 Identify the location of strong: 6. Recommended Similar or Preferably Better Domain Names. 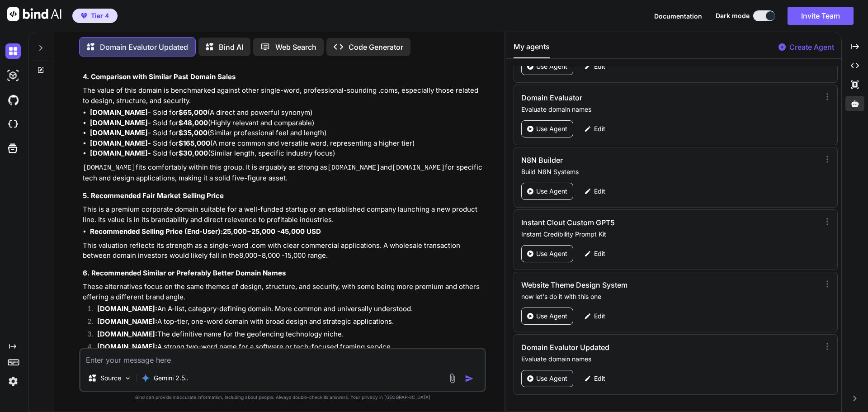
(184, 273).